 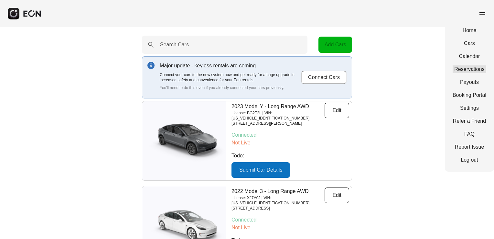 I want to click on p: 2023 Model Y - Long Range AWD, so click(x=278, y=106).